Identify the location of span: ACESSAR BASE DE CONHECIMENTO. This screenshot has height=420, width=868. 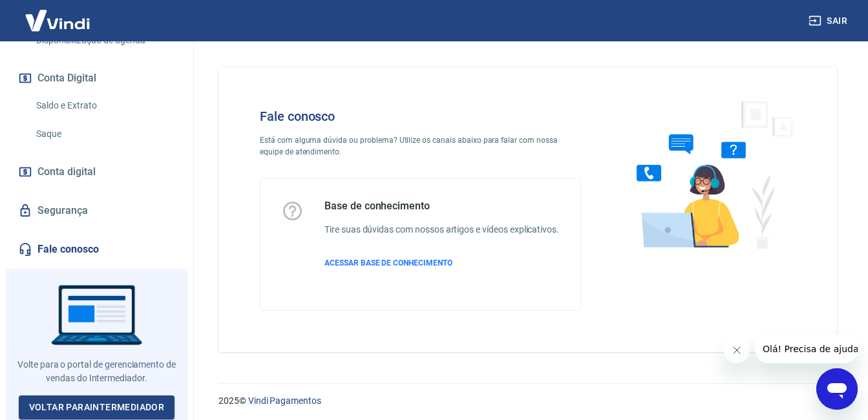
(389, 263).